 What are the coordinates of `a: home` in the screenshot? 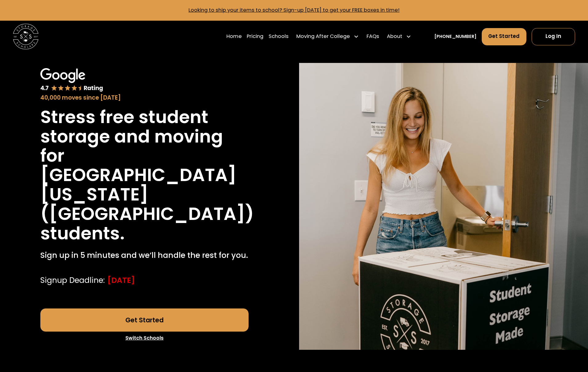 It's located at (25, 37).